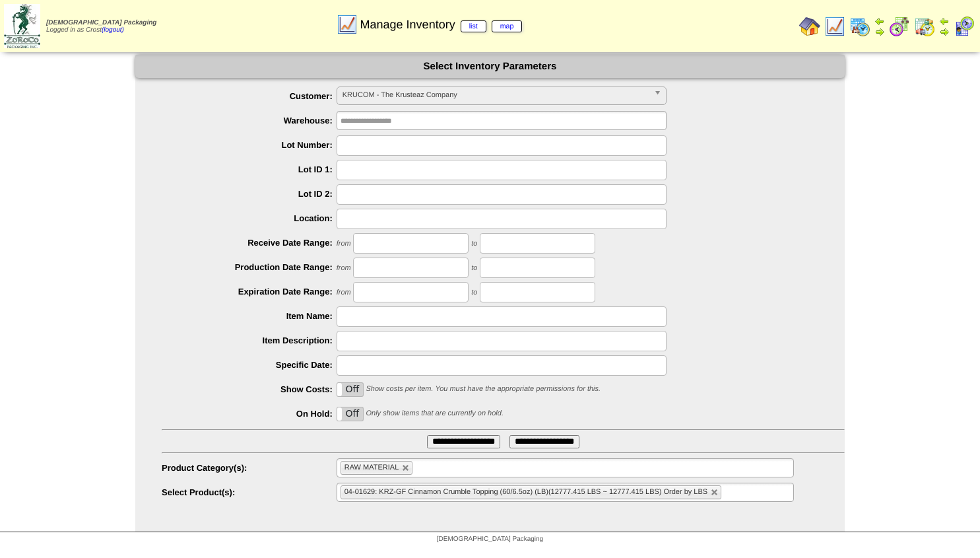 The image size is (980, 558). Describe the element at coordinates (249, 389) in the screenshot. I see `label: Show Costs:` at that location.